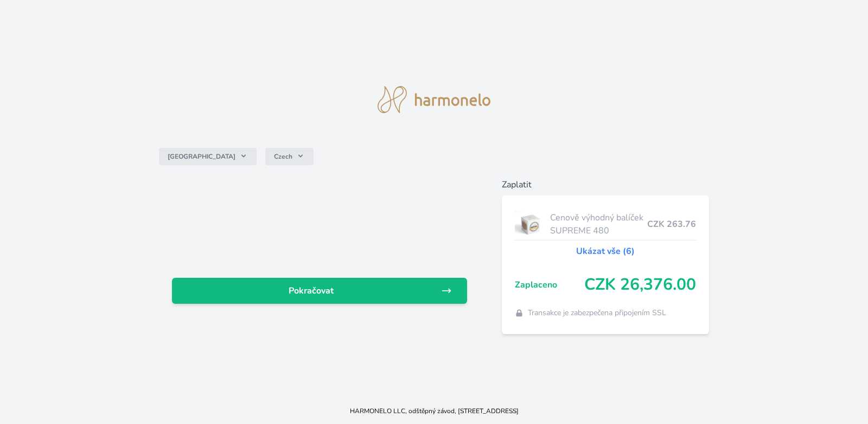 The image size is (868, 424). What do you see at coordinates (605, 252) in the screenshot?
I see `a: Ukázat vše (6)` at bounding box center [605, 252].